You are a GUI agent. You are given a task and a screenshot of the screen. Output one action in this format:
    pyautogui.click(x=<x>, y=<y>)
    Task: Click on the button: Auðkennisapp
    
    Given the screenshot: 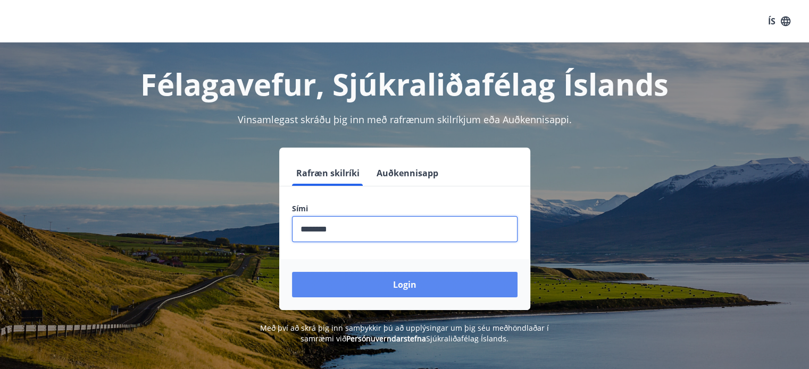 What is the action you would take?
    pyautogui.click(x=407, y=173)
    